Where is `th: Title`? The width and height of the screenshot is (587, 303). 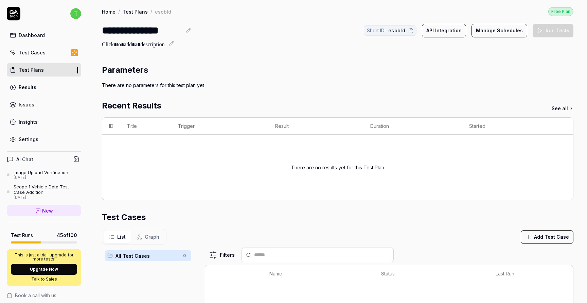
th: Title is located at coordinates (146, 126).